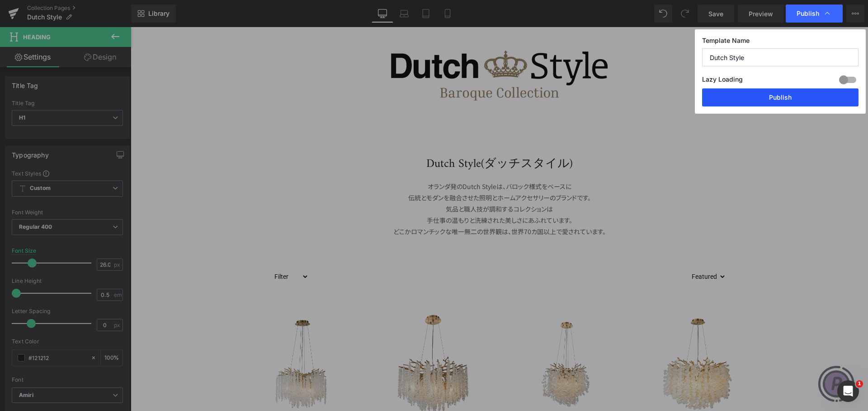 The height and width of the screenshot is (411, 868). What do you see at coordinates (369, 159) in the screenshot?
I see `p: オランダ発のDutch Styleは、バロック様式をベースに` at bounding box center [369, 159].